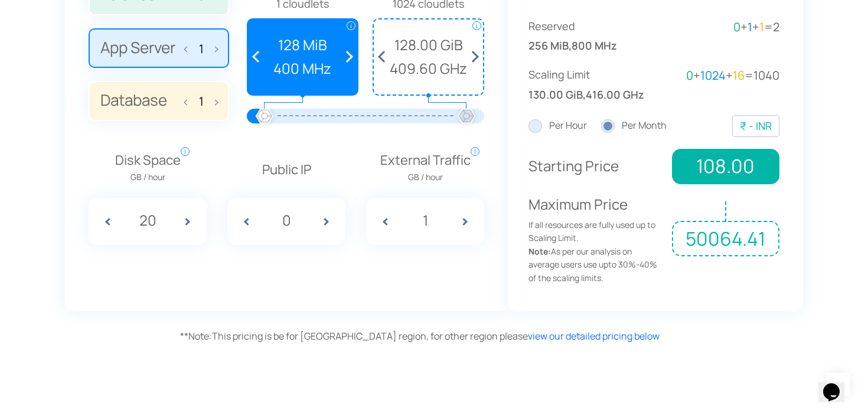 Image resolution: width=868 pixels, height=414 pixels. I want to click on span: 128.00 GiB, so click(428, 45).